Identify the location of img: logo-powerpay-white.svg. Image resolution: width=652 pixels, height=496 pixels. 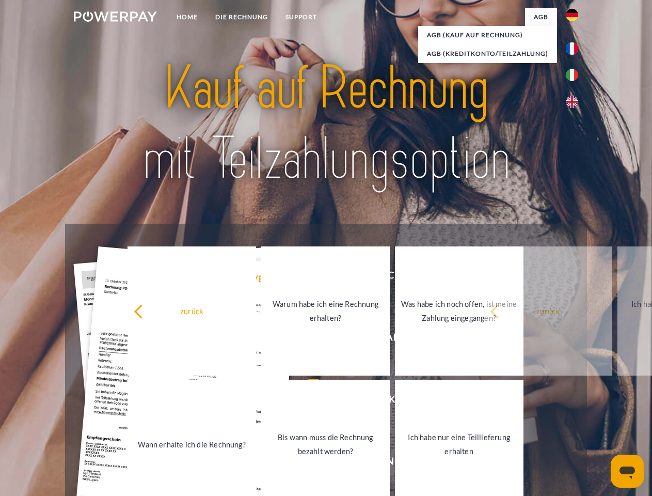
(115, 17).